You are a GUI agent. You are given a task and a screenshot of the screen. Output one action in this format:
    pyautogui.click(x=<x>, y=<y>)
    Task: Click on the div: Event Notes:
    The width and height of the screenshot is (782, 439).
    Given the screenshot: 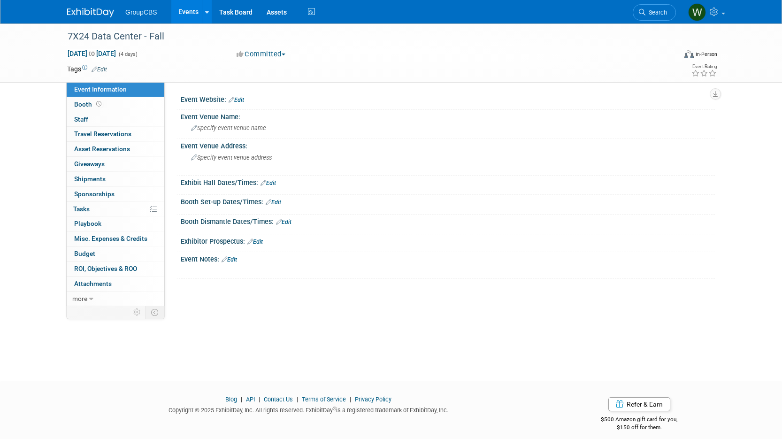 What is the action you would take?
    pyautogui.click(x=448, y=258)
    